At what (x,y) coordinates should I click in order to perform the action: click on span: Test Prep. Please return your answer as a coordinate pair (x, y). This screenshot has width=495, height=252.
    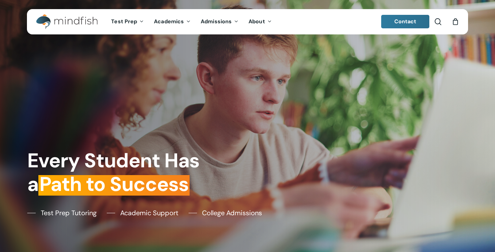
    Looking at the image, I should click on (124, 21).